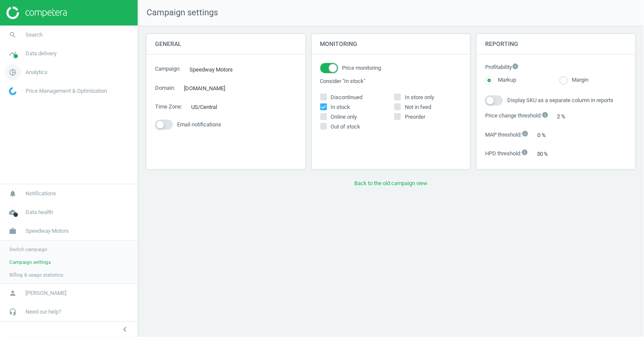 This screenshot has height=337, width=644. Describe the element at coordinates (547, 153) in the screenshot. I see `div: 30 %` at that location.